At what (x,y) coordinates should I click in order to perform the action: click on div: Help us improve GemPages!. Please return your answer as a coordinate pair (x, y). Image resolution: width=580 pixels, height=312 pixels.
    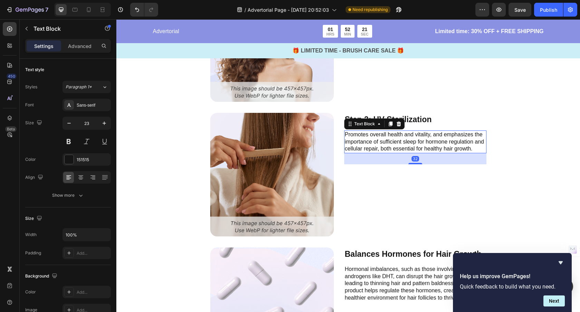
    Looking at the image, I should click on (513, 283).